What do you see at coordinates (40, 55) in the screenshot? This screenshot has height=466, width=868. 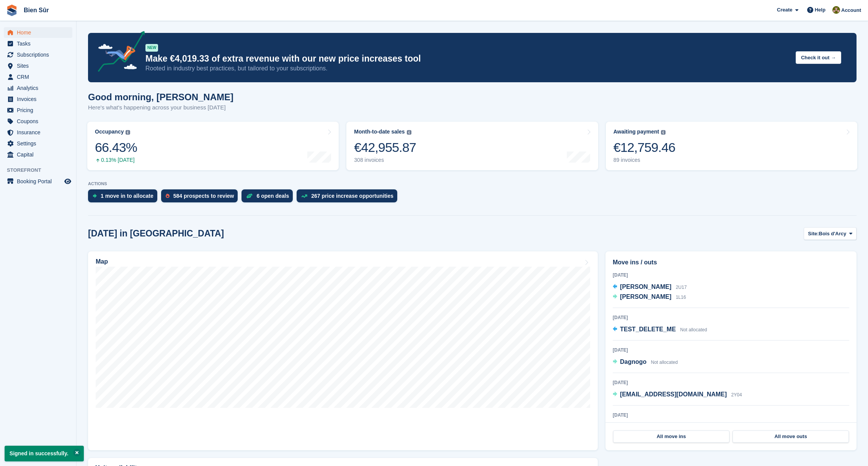 I see `span: Subscriptions` at bounding box center [40, 55].